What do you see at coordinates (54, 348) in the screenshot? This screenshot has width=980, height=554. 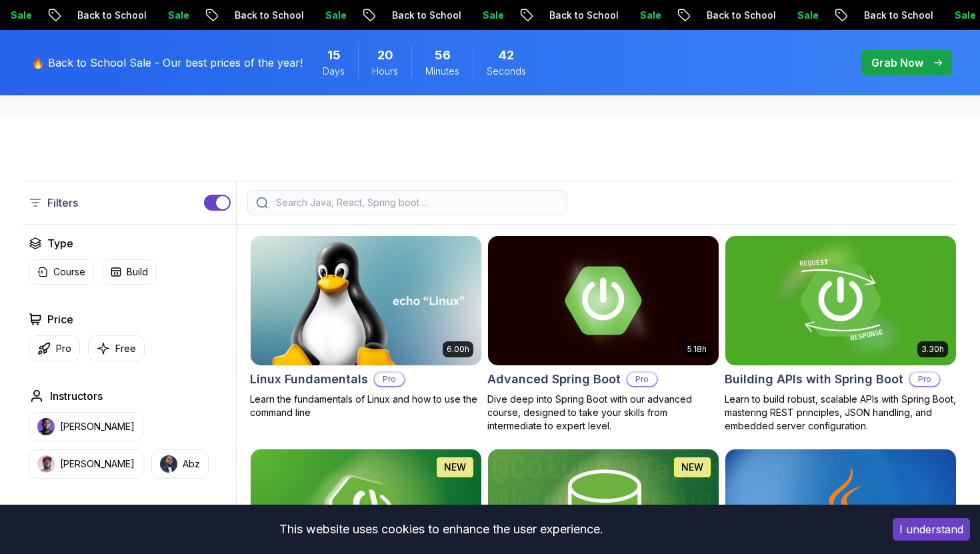 I see `button: Pro` at bounding box center [54, 348].